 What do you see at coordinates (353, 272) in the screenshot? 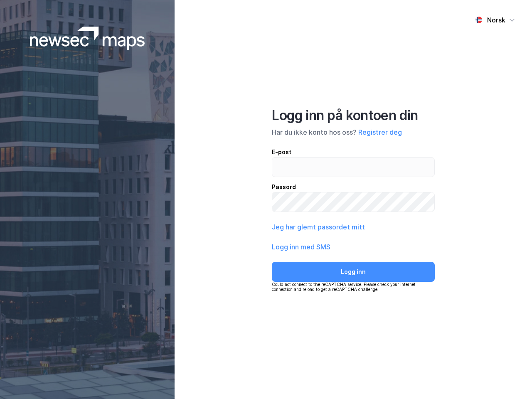
I see `button: Logg inn` at bounding box center [353, 272].